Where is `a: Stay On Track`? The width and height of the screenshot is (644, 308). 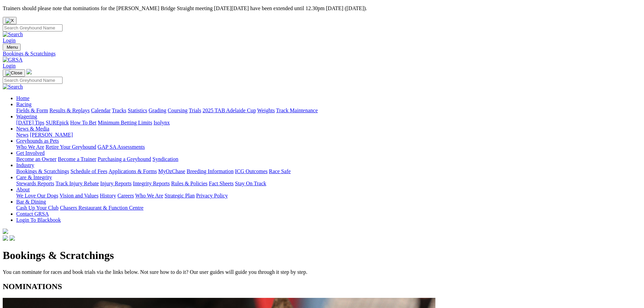
a: Stay On Track is located at coordinates (250, 184).